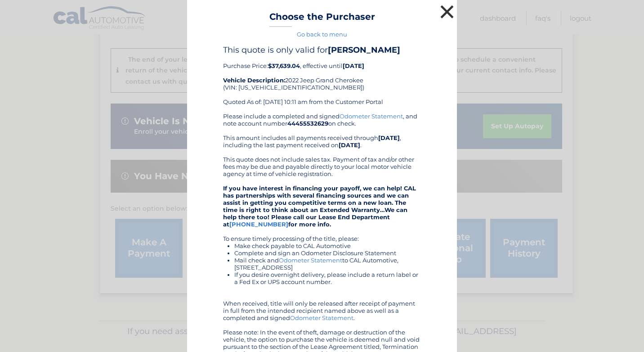 Image resolution: width=644 pixels, height=352 pixels. Describe the element at coordinates (328, 246) in the screenshot. I see `li: Make check payable to CAL Automotive` at that location.